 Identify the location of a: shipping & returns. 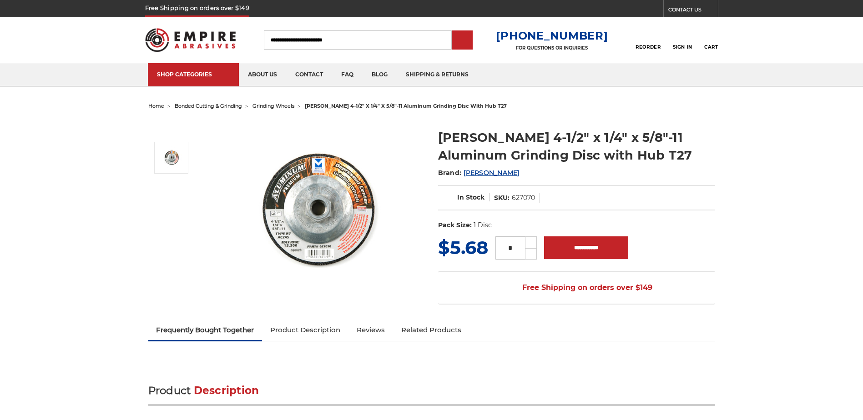
(437, 75).